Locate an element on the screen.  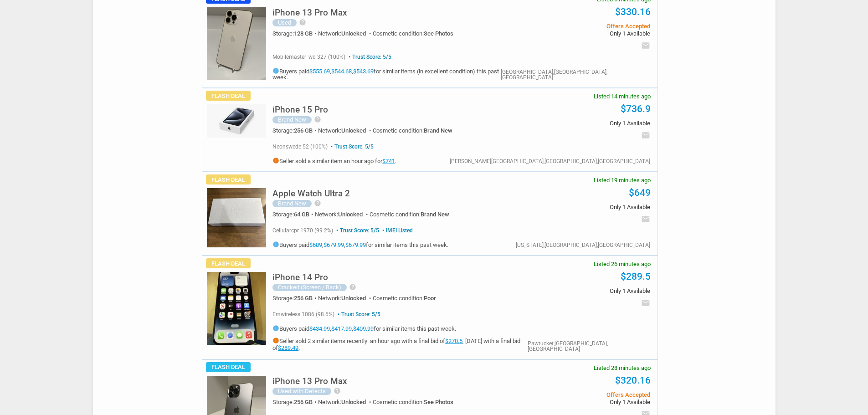
span: Listed 28 minutes ago is located at coordinates (622, 368).